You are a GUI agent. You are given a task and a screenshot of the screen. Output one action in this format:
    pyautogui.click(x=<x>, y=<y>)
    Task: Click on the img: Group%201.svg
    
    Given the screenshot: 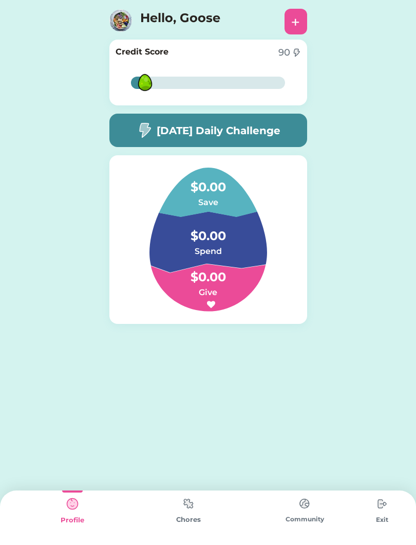 What is the action you would take?
    pyautogui.click(x=208, y=239)
    